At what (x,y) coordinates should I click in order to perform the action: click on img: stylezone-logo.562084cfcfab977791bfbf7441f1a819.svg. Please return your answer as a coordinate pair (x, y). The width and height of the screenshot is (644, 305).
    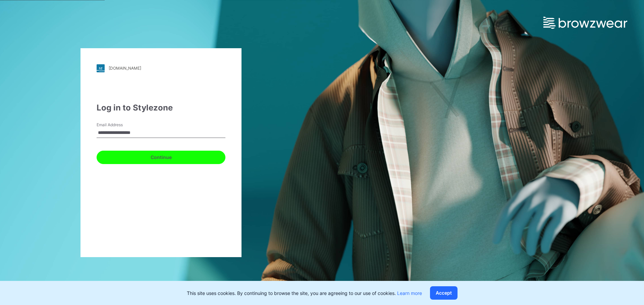
    Looking at the image, I should click on (100, 68).